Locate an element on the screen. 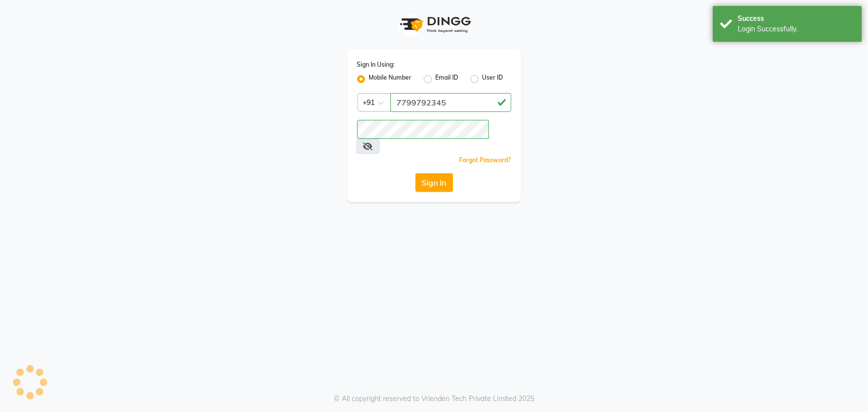  label: Mobile Number is located at coordinates (391, 79).